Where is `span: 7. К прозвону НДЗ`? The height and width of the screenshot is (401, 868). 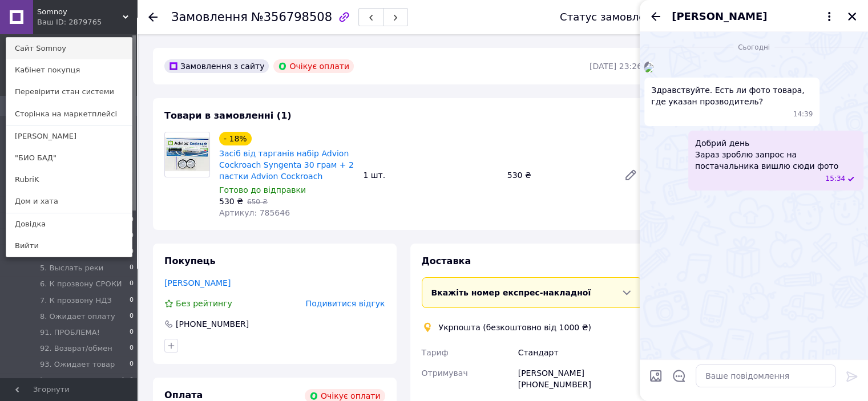 span: 7. К прозвону НДЗ is located at coordinates (76, 301).